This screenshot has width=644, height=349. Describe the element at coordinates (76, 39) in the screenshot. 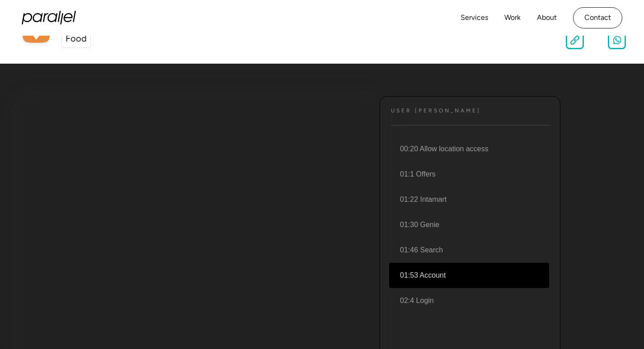

I see `a: Food` at that location.